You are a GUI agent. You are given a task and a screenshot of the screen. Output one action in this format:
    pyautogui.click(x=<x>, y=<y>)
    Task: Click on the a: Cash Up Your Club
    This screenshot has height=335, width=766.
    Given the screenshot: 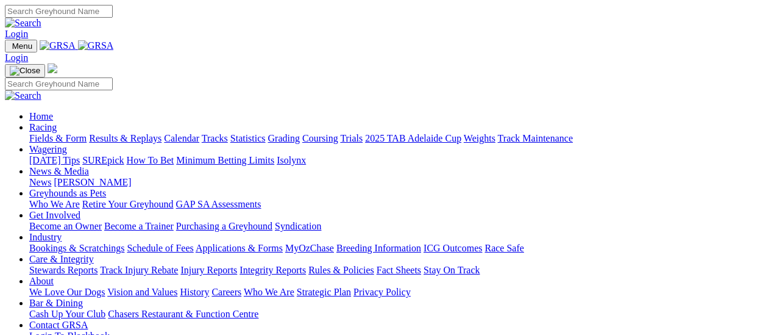 What is the action you would take?
    pyautogui.click(x=67, y=313)
    